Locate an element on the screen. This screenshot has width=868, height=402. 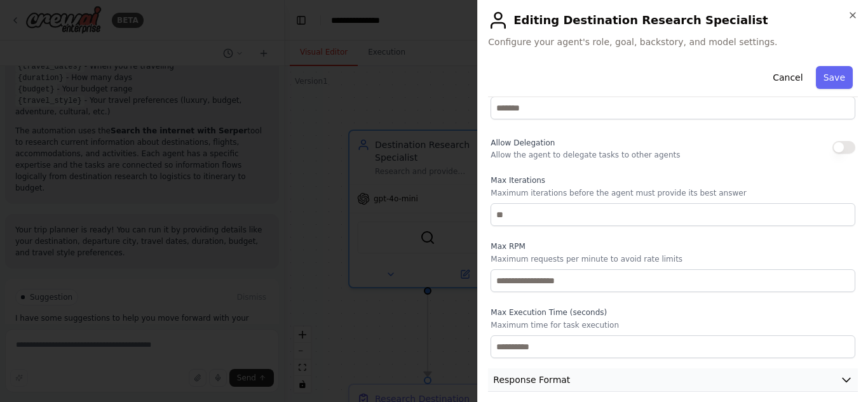
p: Allow the agent to delegate tasks to other agents is located at coordinates (585, 155).